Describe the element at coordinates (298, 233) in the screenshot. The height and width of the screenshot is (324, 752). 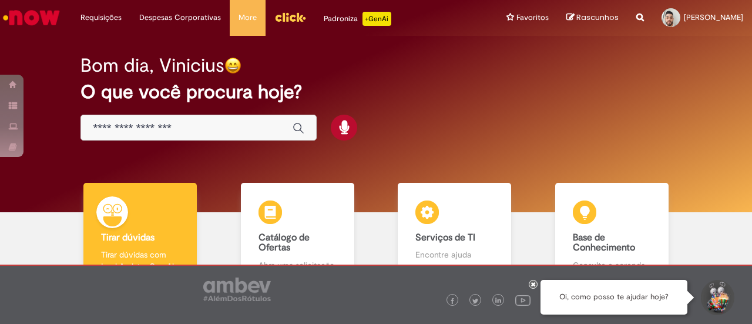
I see `a: Catálogo de Ofertas Abra uma solicitação` at that location.